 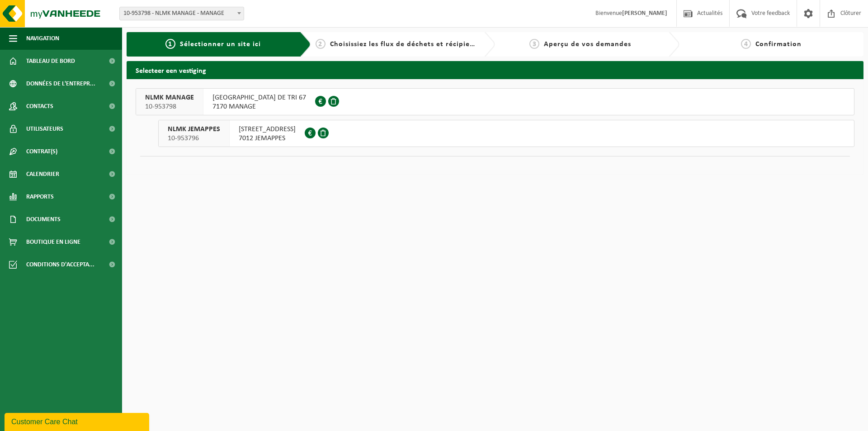 I want to click on span: Conditions d'accepta..., so click(x=60, y=264).